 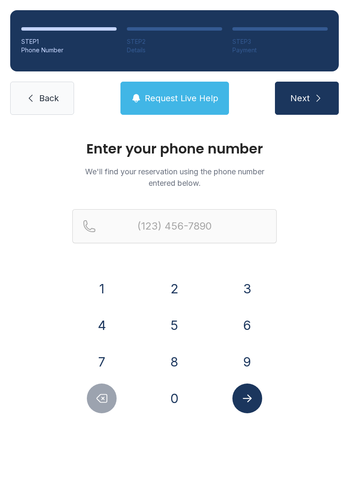 What do you see at coordinates (69, 50) in the screenshot?
I see `div: Phone Number` at bounding box center [69, 50].